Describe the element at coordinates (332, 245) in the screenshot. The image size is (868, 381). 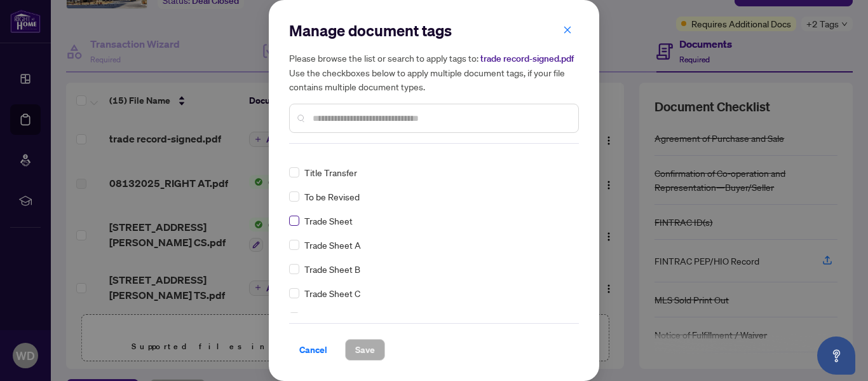
I see `span: Trade Sheet A` at that location.